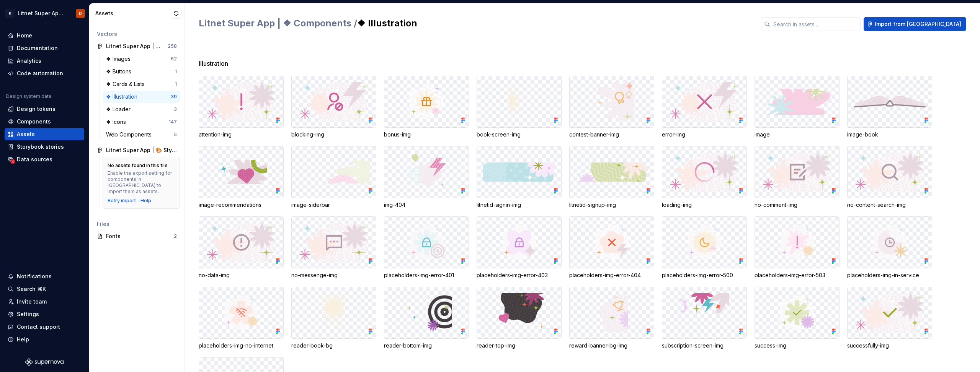 The height and width of the screenshot is (372, 980). Describe the element at coordinates (334, 346) in the screenshot. I see `div: reader-book-bg` at that location.